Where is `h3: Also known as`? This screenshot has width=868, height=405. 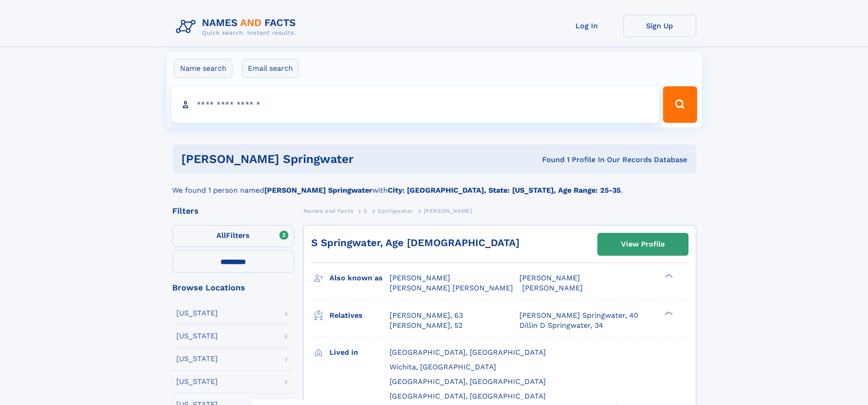 h3: Also known as is located at coordinates (360, 278).